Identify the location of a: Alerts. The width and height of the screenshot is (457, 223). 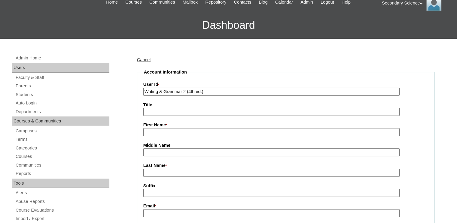
(62, 193).